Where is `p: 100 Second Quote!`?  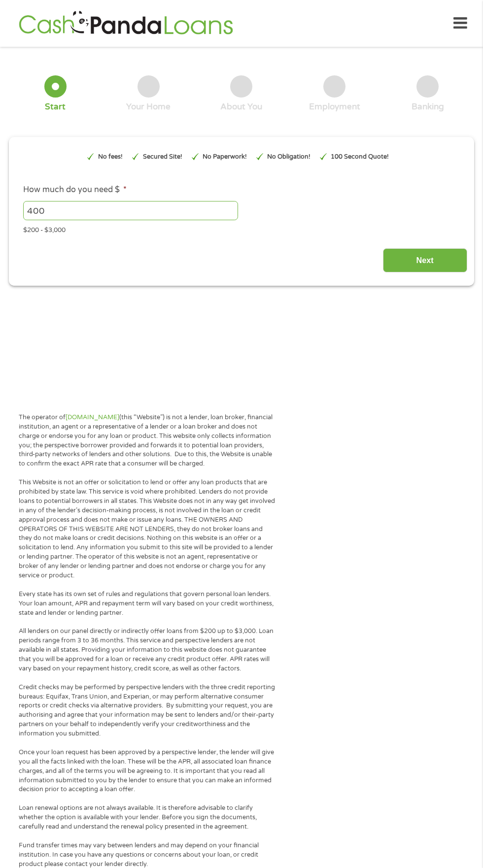 p: 100 Second Quote! is located at coordinates (360, 157).